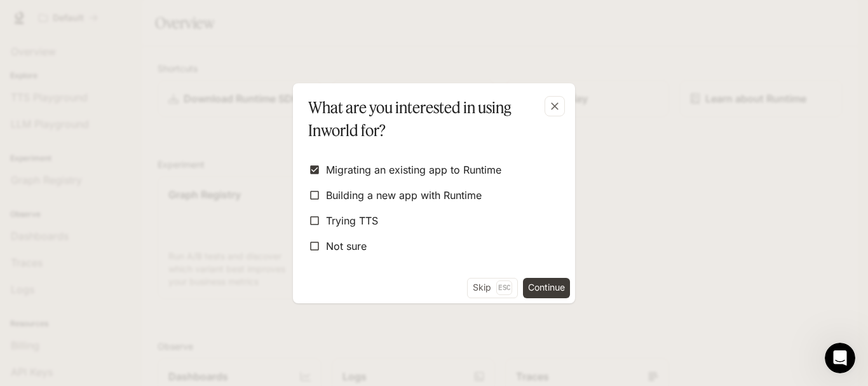 The image size is (868, 386). I want to click on span: Building a new app with Runtime, so click(403, 195).